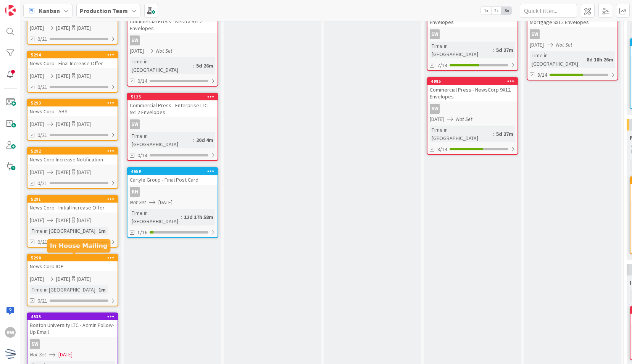 The height and width of the screenshot is (364, 632). What do you see at coordinates (173, 105) in the screenshot?
I see `div: 5125Commercial Press - Enterprise LTC 9x12 Envelopes` at bounding box center [173, 105].